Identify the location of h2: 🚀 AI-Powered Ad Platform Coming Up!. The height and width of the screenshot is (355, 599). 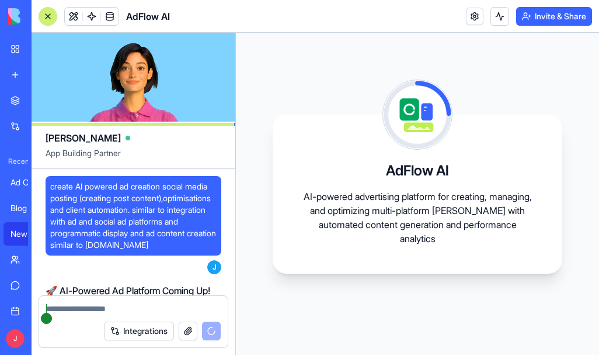
(133, 290).